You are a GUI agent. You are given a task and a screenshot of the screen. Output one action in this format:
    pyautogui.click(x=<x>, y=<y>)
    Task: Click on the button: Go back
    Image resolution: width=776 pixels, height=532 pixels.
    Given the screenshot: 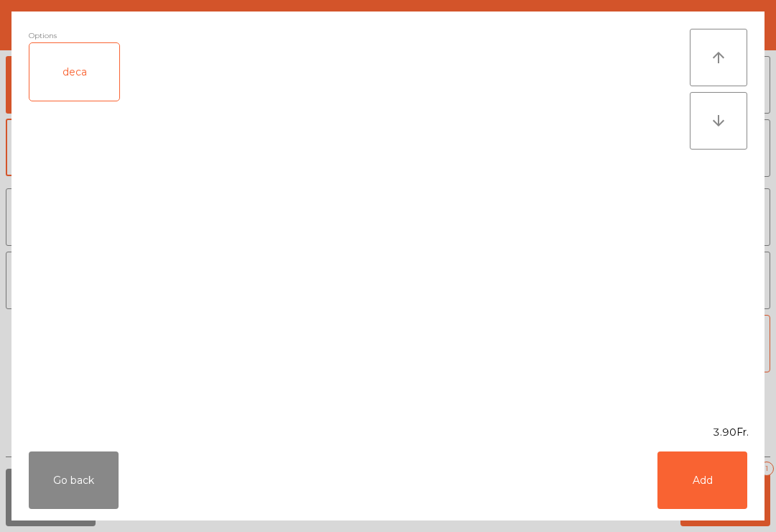 What is the action you would take?
    pyautogui.click(x=73, y=481)
    